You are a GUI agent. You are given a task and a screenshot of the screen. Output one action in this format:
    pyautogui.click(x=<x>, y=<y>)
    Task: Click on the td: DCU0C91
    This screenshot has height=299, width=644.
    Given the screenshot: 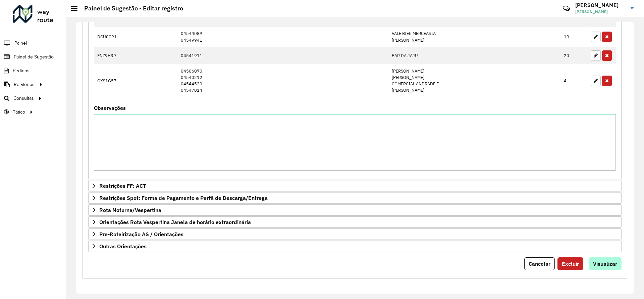 What is the action you would take?
    pyautogui.click(x=136, y=36)
    